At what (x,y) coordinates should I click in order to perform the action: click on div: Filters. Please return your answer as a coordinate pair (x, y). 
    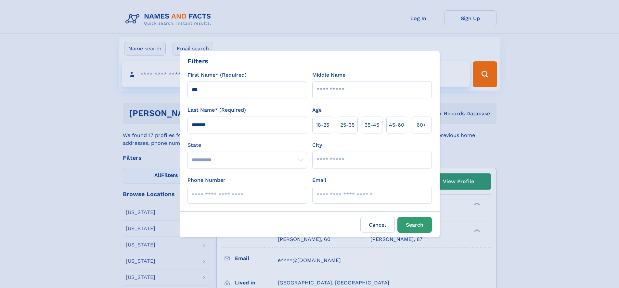
    Looking at the image, I should click on (198, 61).